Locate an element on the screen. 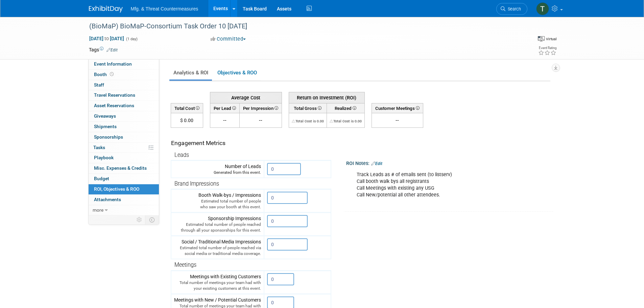 The width and height of the screenshot is (644, 308). span: Giveaways is located at coordinates (105, 116).